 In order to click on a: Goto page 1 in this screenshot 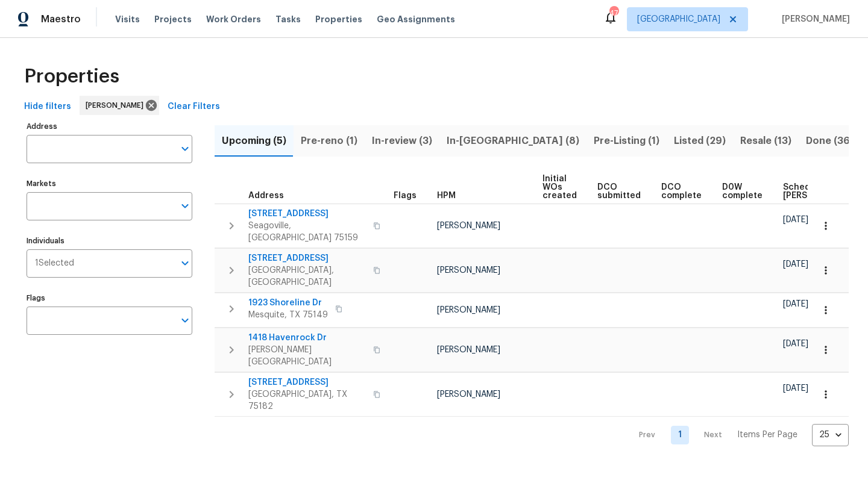, I will do `click(679, 435)`.